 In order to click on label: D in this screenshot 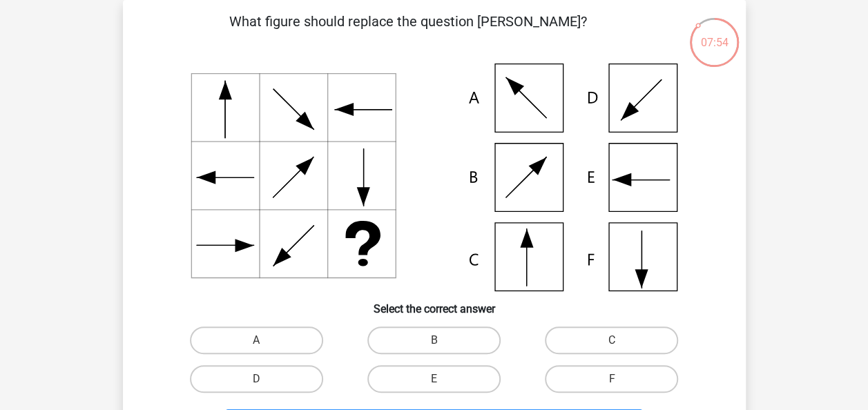, I will do `click(256, 379)`.